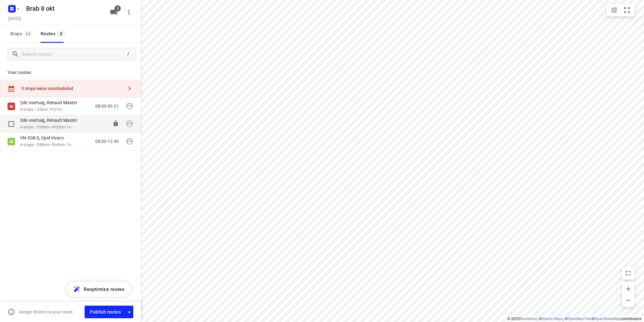 The image size is (644, 322). Describe the element at coordinates (11, 124) in the screenshot. I see `span: Select` at that location.